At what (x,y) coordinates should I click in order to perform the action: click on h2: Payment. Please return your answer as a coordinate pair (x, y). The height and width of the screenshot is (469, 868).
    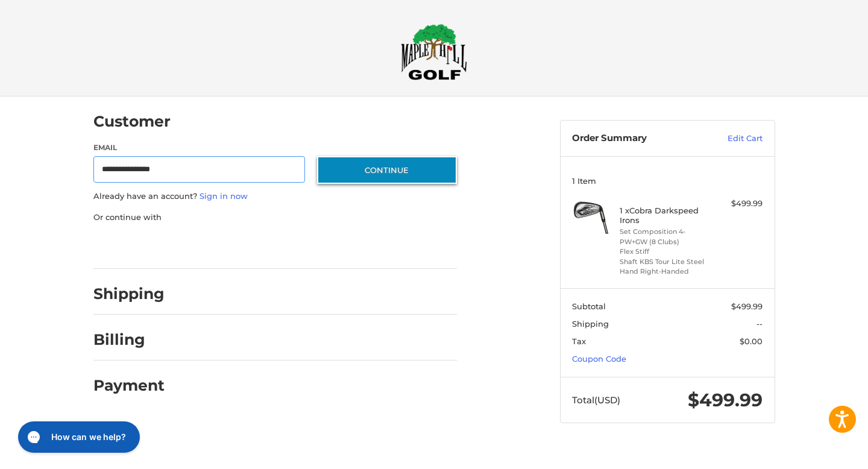
    Looking at the image, I should click on (129, 386).